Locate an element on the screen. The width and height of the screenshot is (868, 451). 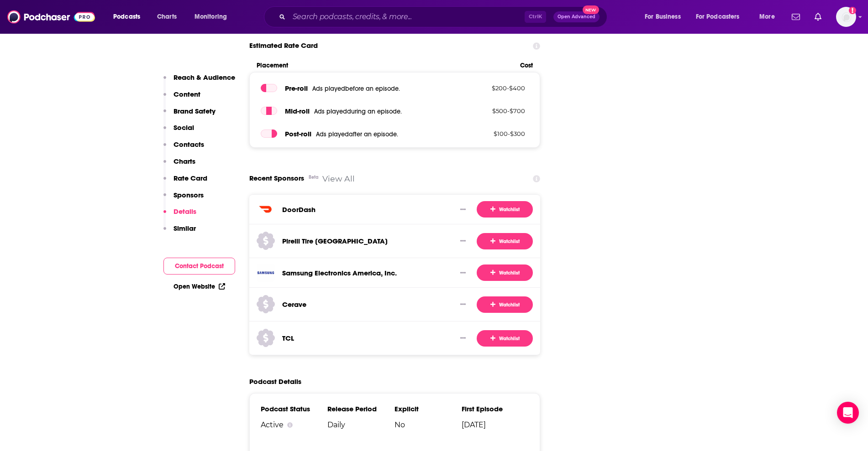
button: Rate Card is located at coordinates (186, 182).